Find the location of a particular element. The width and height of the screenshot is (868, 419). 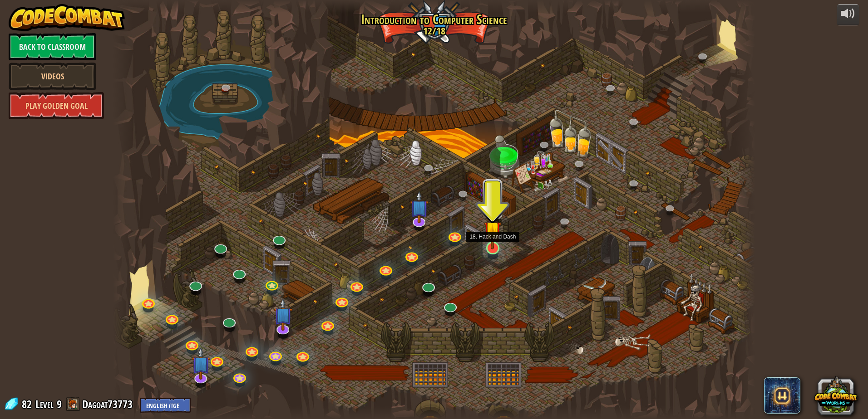

a: Videos is located at coordinates (52, 76).